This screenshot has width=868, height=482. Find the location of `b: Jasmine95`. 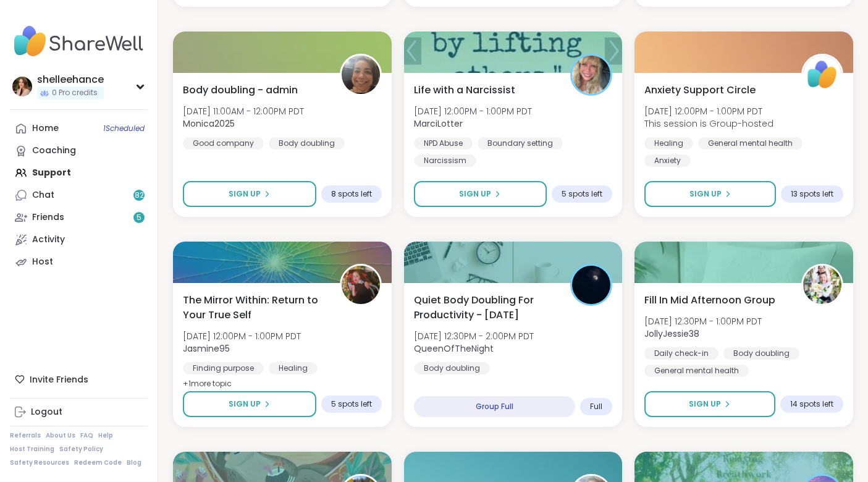

b: Jasmine95 is located at coordinates (207, 348).